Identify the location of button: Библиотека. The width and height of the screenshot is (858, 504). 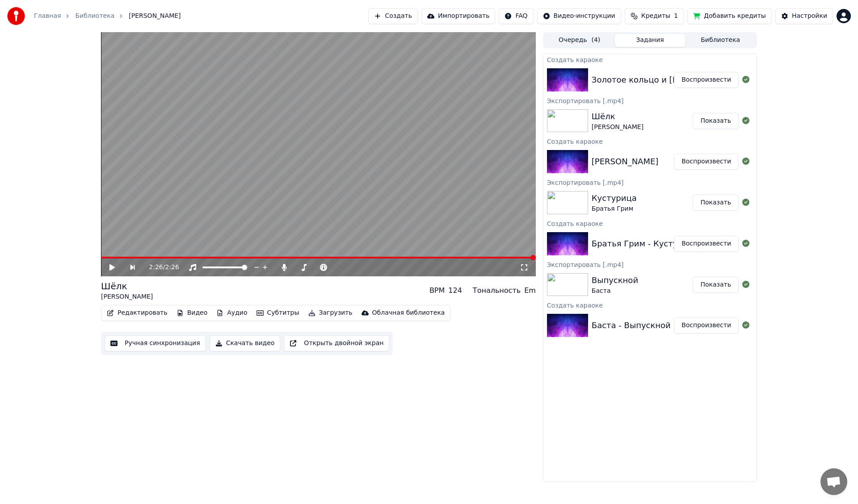
(720, 40).